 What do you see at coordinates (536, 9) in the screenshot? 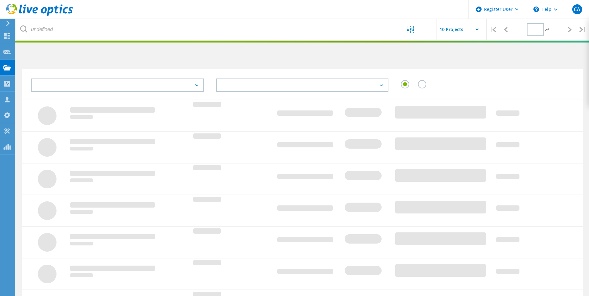
I see `svg: \n` at bounding box center [536, 9].